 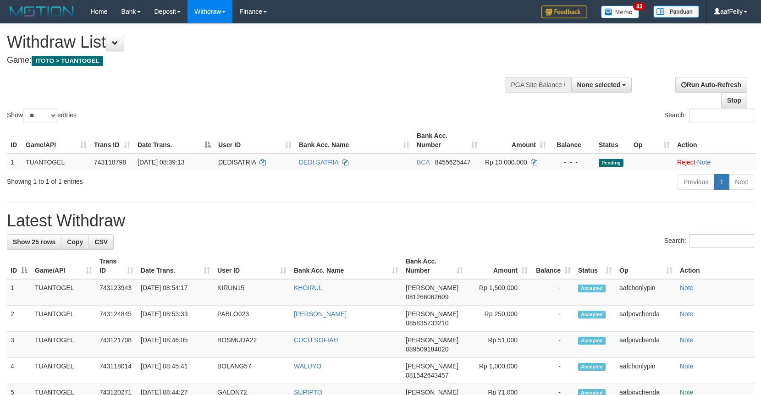 What do you see at coordinates (252, 60) in the screenshot?
I see `h4: Game:` at bounding box center [252, 60].